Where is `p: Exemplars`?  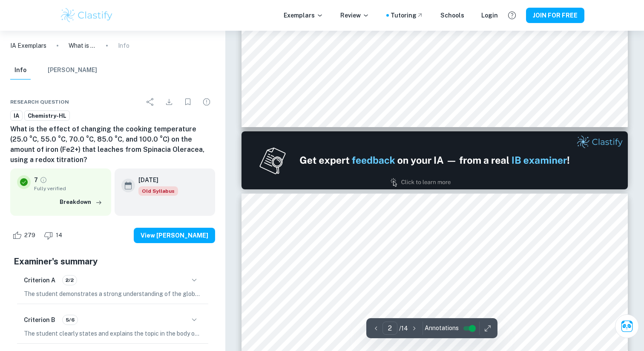 p: Exemplars is located at coordinates (304, 16).